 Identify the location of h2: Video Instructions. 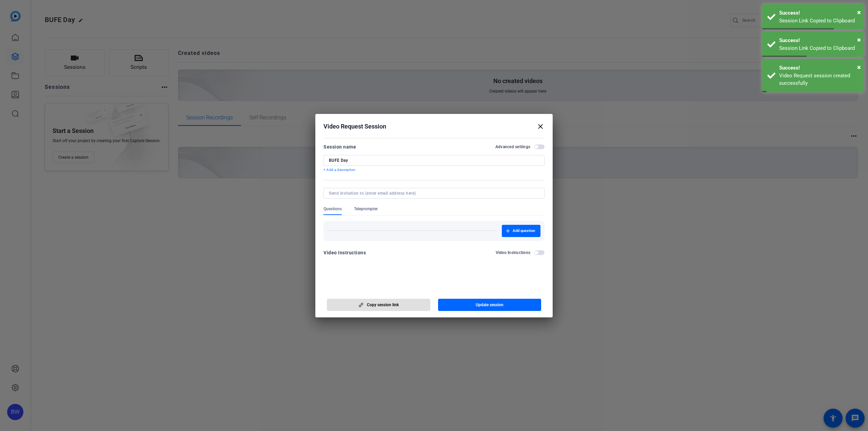
(513, 253).